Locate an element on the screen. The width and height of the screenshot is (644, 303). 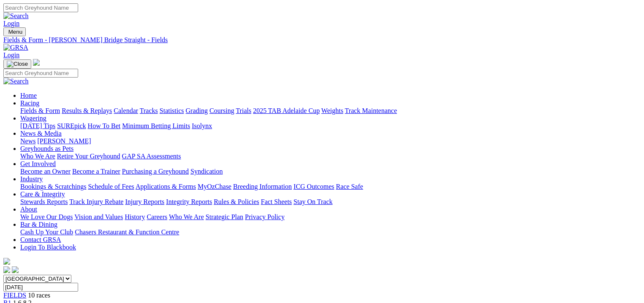
a: Fact Sheets is located at coordinates (276, 202).